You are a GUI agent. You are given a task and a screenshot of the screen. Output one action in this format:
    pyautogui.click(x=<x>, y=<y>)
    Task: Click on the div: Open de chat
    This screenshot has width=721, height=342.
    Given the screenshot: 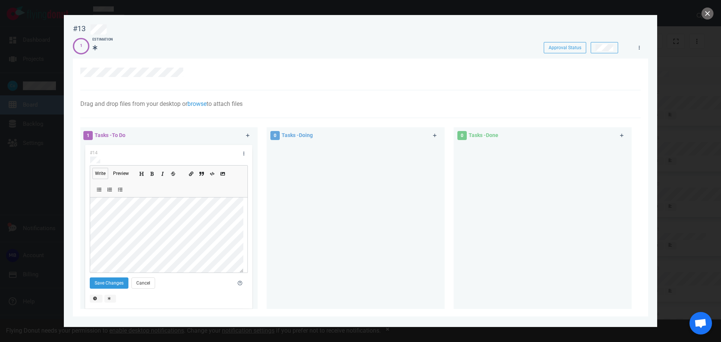 What is the action you would take?
    pyautogui.click(x=701, y=323)
    